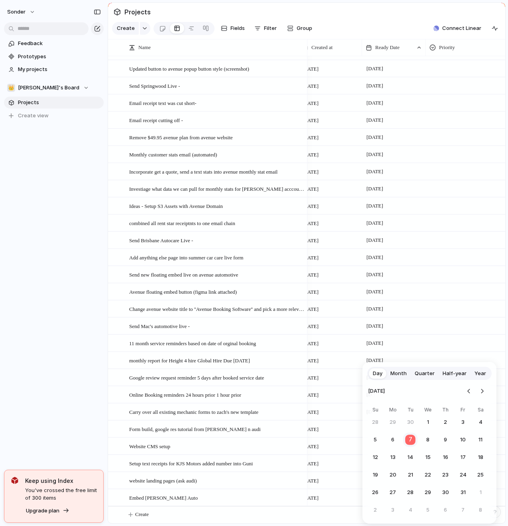 The width and height of the screenshot is (508, 526). I want to click on button: Thursday, October 30th, 2025, so click(446, 492).